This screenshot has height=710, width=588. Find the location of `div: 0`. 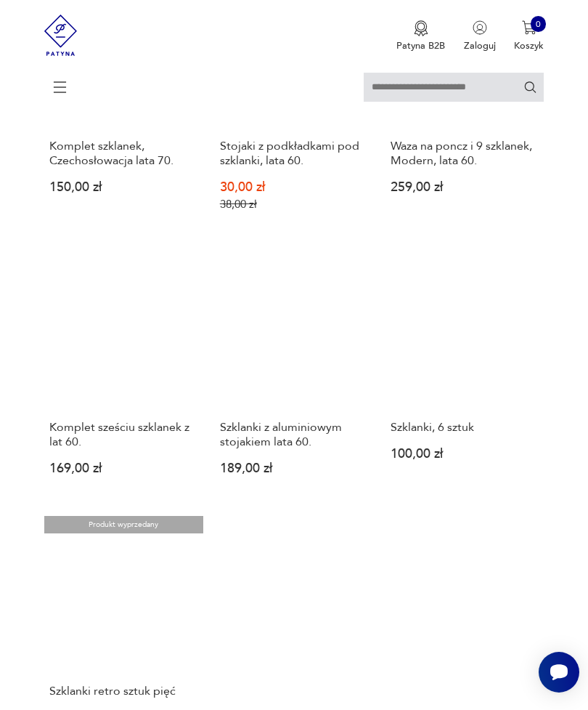

div: 0 is located at coordinates (539, 24).